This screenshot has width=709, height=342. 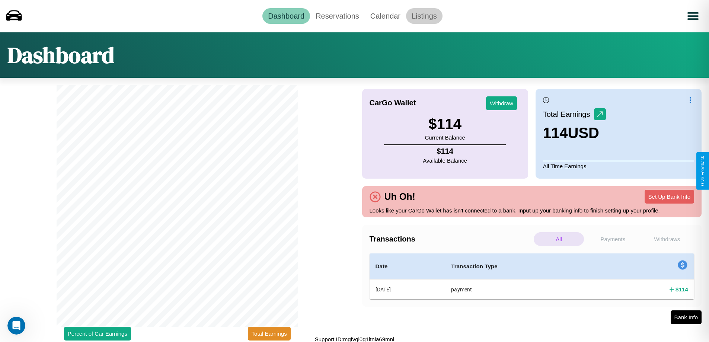 I want to click on p: Payments, so click(x=613, y=239).